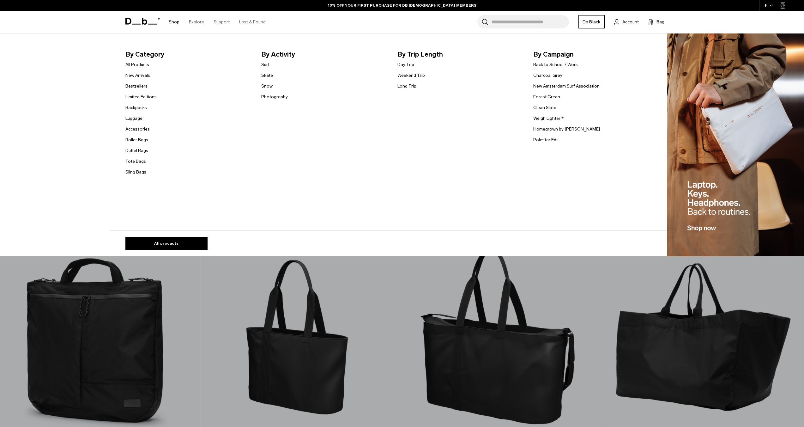 The height and width of the screenshot is (427, 804). What do you see at coordinates (134, 118) in the screenshot?
I see `a: Luggage` at bounding box center [134, 118].